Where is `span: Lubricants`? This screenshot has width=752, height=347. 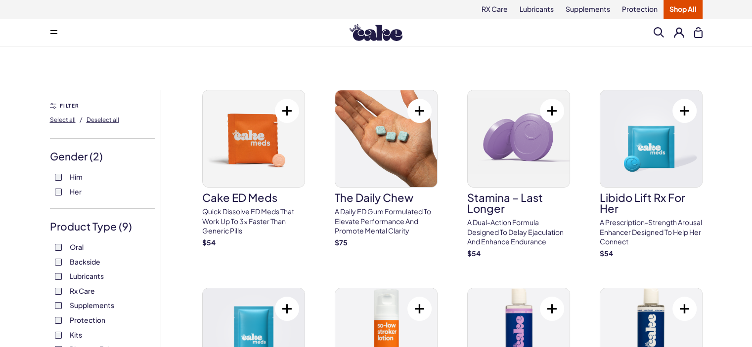
span: Lubricants is located at coordinates (86, 276).